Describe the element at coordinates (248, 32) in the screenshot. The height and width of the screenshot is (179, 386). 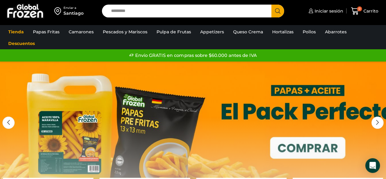
I see `a: Queso Crema` at that location.